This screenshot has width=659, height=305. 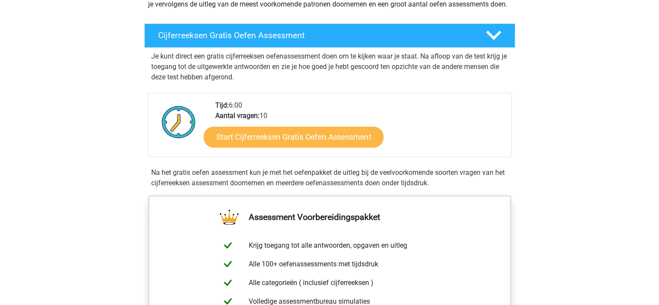 What do you see at coordinates (237, 115) in the screenshot?
I see `b: Aantal vragen:` at bounding box center [237, 115].